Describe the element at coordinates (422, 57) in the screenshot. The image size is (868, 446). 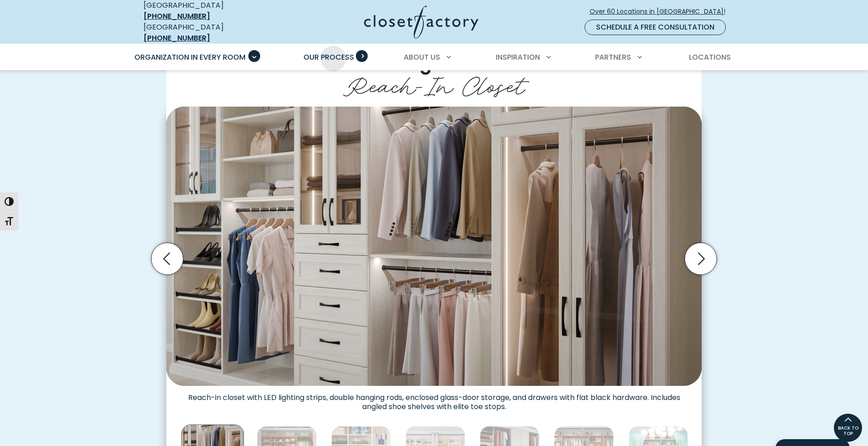
I see `span: About Us` at that location.